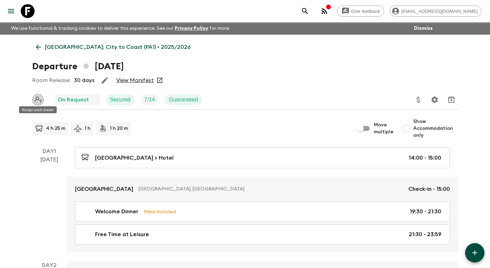 The height and width of the screenshot is (268, 490). I want to click on button: menu, so click(11, 11).